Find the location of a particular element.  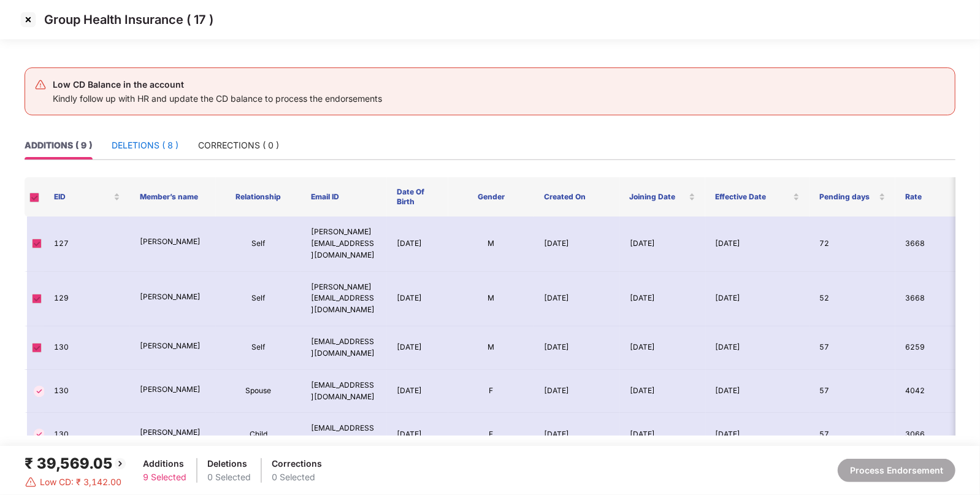

img: svg+xml;base64,PHN2ZyBpZD0iQmFjay0yMHgyMCIgeG1sbnM9Imh0dHA6Ly93d3cudzMub3JnLzIwMDAvc3ZnIiB3aWR0aD... is located at coordinates (120, 464).